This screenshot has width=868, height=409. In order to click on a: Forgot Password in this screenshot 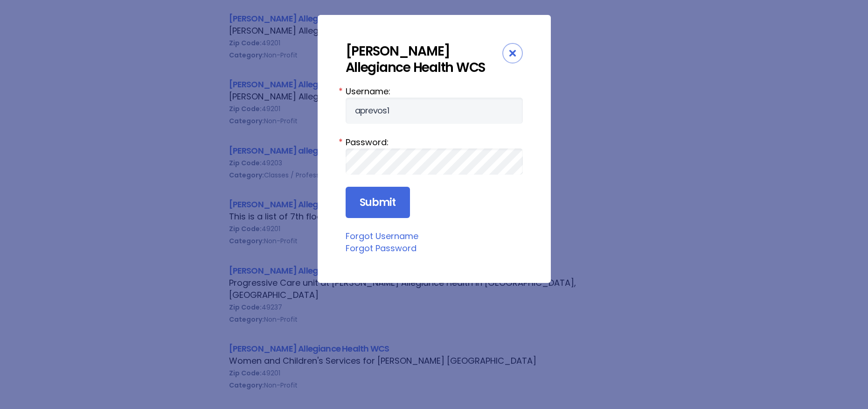, I will do `click(381, 248)`.